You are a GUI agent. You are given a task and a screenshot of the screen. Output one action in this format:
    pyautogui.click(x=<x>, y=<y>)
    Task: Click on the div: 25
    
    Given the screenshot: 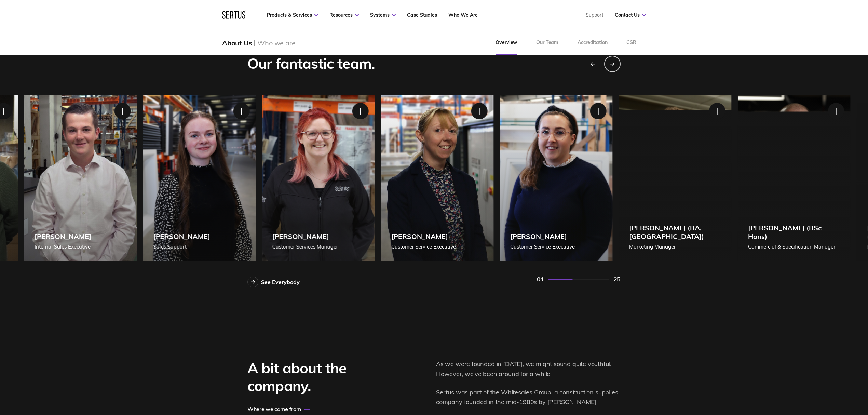 What is the action you would take?
    pyautogui.click(x=617, y=279)
    